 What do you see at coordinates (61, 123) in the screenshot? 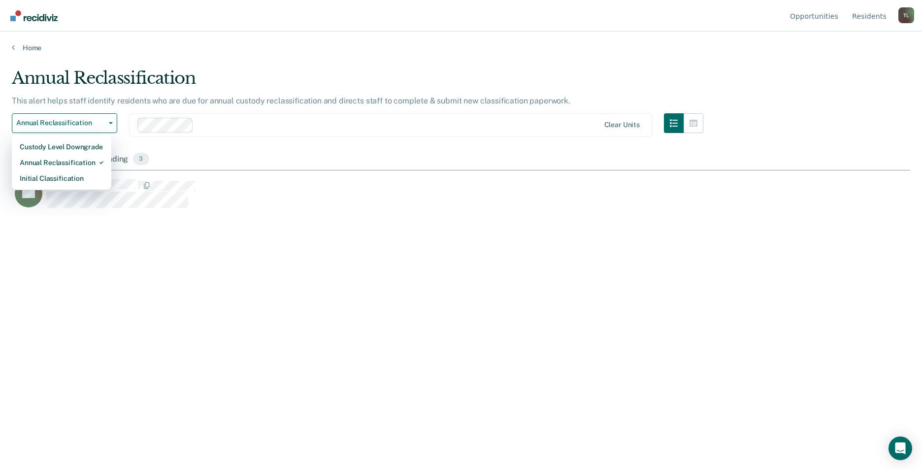
I see `span: Annual Reclassification` at bounding box center [61, 123].